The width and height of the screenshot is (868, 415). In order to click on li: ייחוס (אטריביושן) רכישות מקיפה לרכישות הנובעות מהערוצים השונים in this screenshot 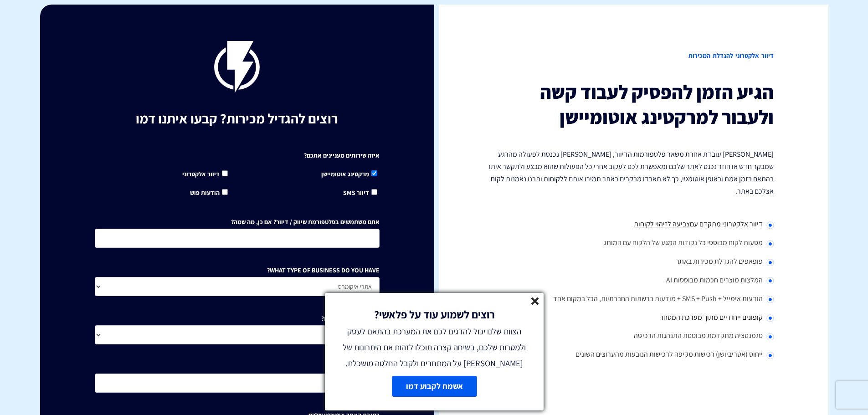, I will do `click(631, 355)`.